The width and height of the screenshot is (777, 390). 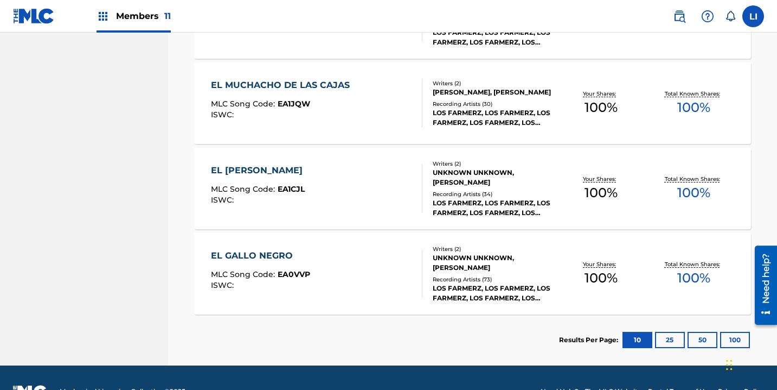 What do you see at coordinates (291, 189) in the screenshot?
I see `span: EA1CJL` at bounding box center [291, 189].